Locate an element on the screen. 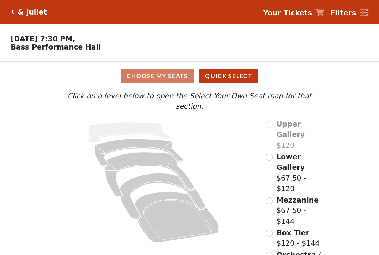 The width and height of the screenshot is (379, 255). span: Upper Gallery is located at coordinates (290, 129).